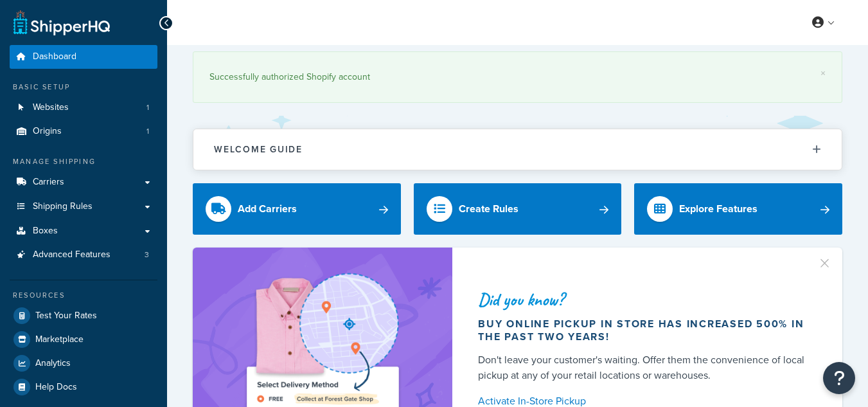  Describe the element at coordinates (59, 339) in the screenshot. I see `span: Marketplace` at that location.